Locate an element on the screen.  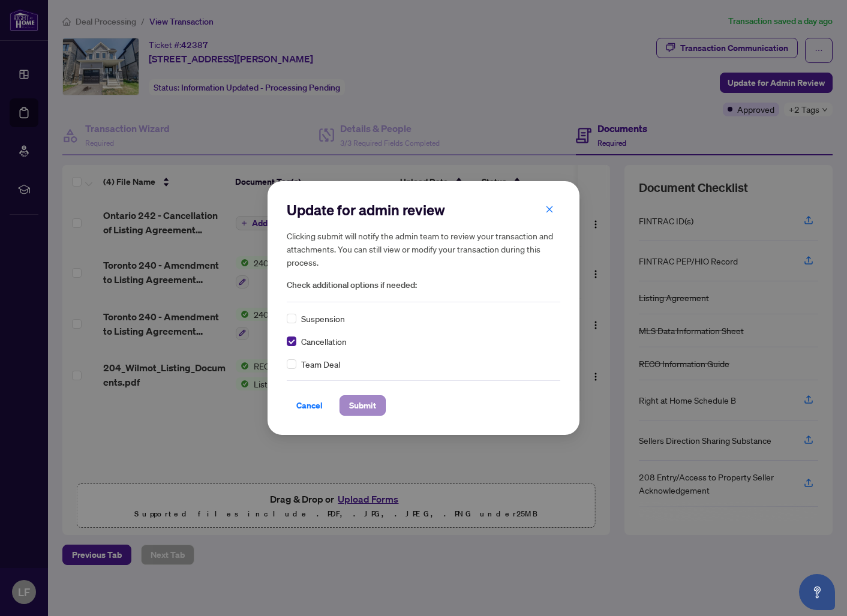
h5: Clicking submit will notify the admin team to review your transaction and attachments. You can st... is located at coordinates (423, 249).